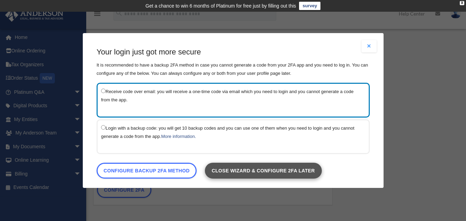  What do you see at coordinates (147, 171) in the screenshot?
I see `a: Configure backup 2FA method` at bounding box center [147, 171].